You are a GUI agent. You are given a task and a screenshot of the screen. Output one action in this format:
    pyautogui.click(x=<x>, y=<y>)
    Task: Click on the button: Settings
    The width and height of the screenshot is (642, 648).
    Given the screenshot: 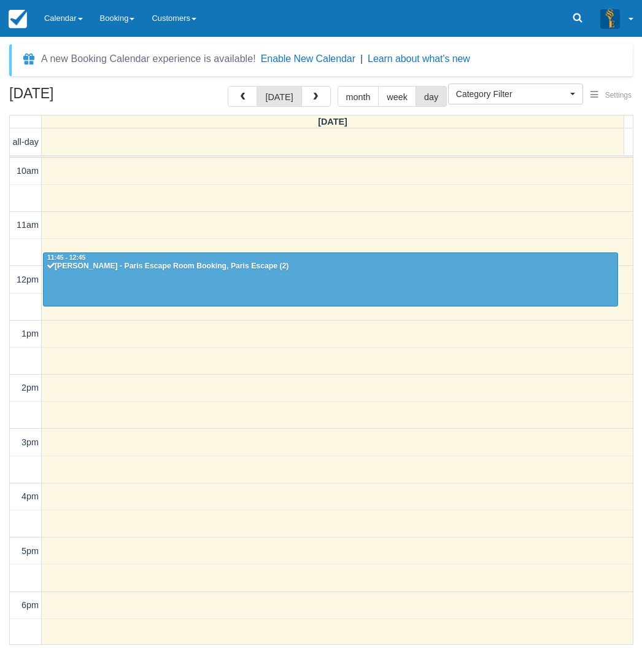 What is the action you would take?
    pyautogui.click(x=611, y=95)
    